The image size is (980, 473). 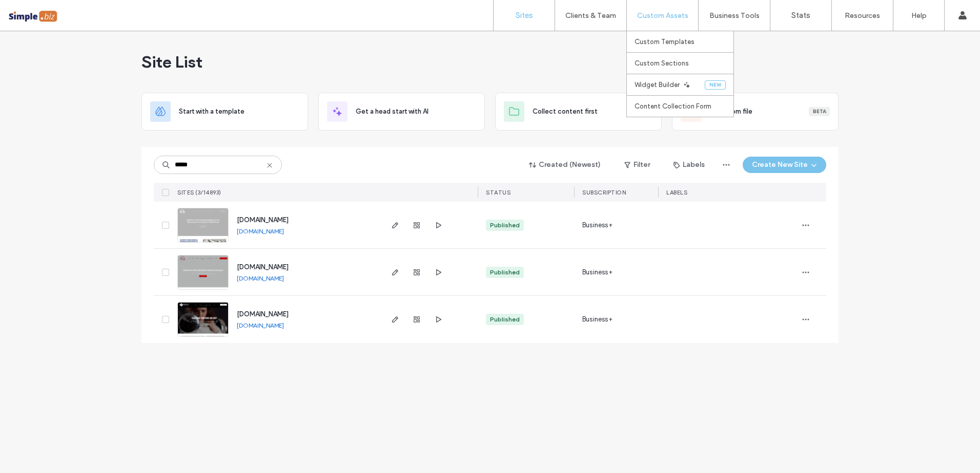 I want to click on span: STATUS, so click(x=498, y=193).